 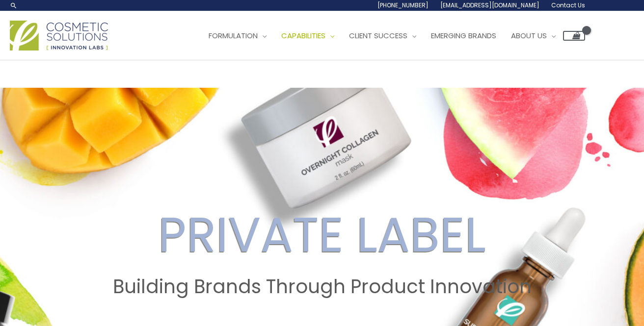 I want to click on span: Client Success, so click(x=378, y=36).